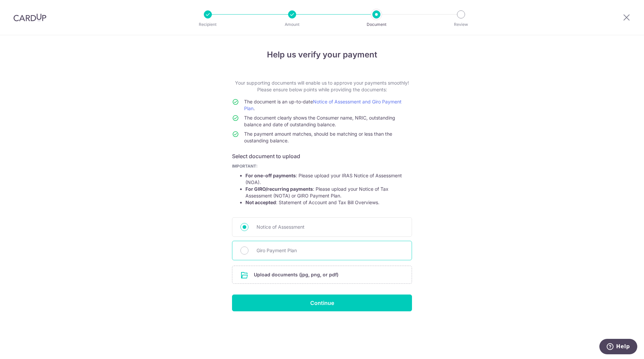  I want to click on div: Upload documents (jpg, png, or pdf), so click(322, 275).